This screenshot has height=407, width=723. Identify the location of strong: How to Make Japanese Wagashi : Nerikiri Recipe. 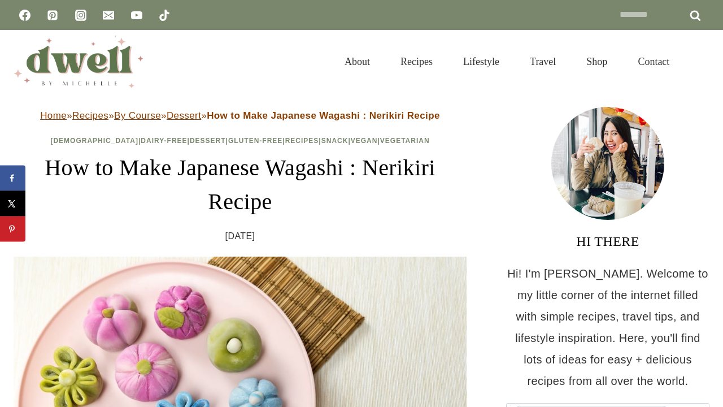
(323, 115).